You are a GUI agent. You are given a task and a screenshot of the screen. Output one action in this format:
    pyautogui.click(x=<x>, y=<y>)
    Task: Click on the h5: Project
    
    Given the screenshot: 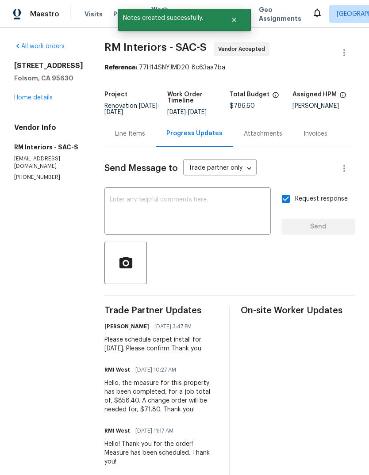 What is the action you would take?
    pyautogui.click(x=116, y=95)
    